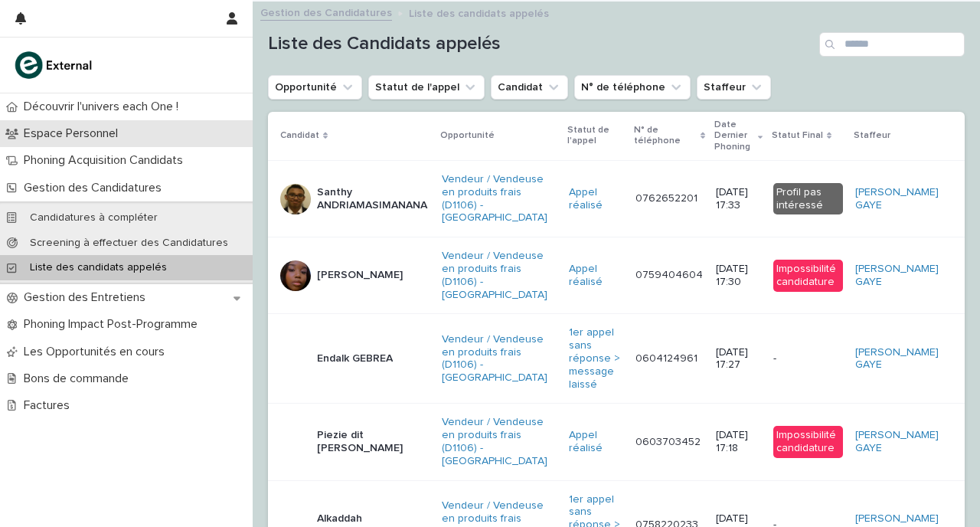  Describe the element at coordinates (87, 298) in the screenshot. I see `p: Gestion des Entretiens` at that location.